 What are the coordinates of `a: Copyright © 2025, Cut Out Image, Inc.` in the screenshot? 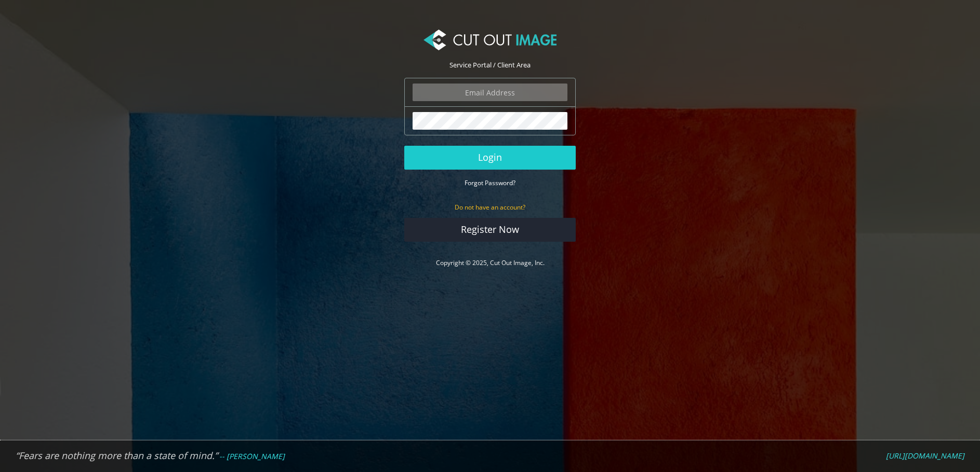 It's located at (490, 263).